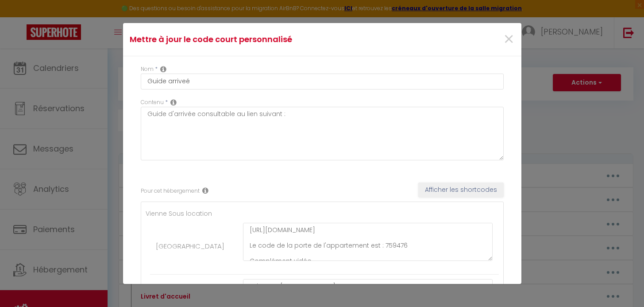 The image size is (644, 307). I want to click on button: Close, so click(509, 39).